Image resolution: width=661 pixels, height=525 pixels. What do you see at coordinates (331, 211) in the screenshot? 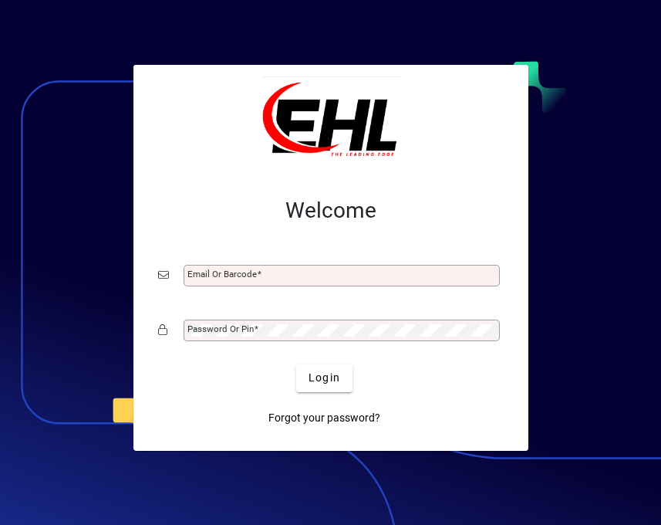
I see `h2: Welcome` at bounding box center [331, 211].